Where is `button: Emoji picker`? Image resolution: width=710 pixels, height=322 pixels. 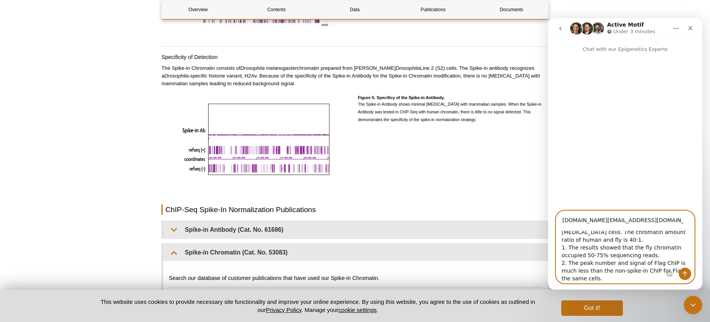 button: Emoji picker is located at coordinates (121, 255).